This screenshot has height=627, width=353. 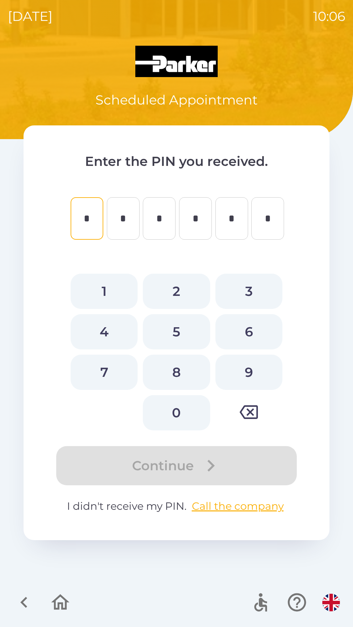 I want to click on button: 9, so click(x=249, y=373).